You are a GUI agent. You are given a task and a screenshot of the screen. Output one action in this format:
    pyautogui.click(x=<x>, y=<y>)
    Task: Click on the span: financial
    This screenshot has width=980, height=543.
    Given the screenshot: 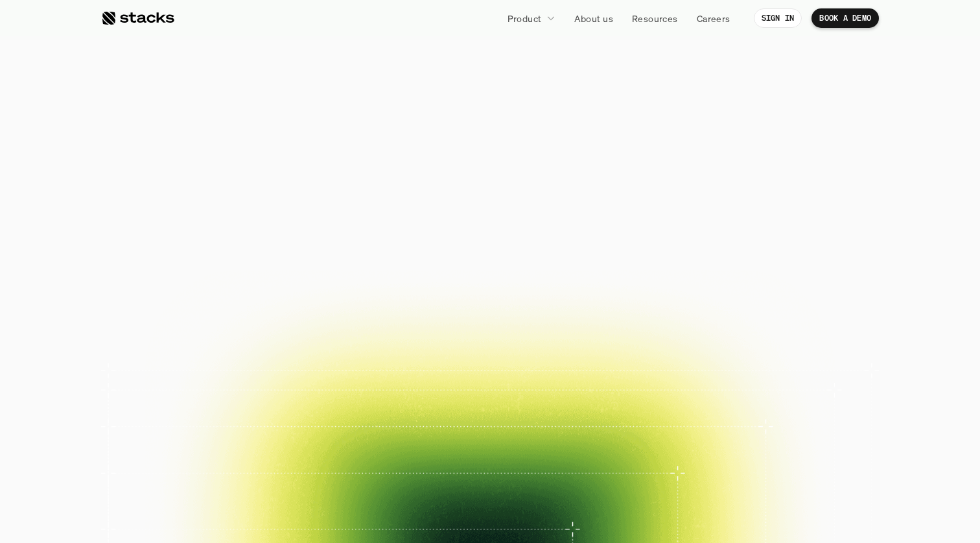 What is the action you would take?
    pyautogui.click(x=470, y=108)
    